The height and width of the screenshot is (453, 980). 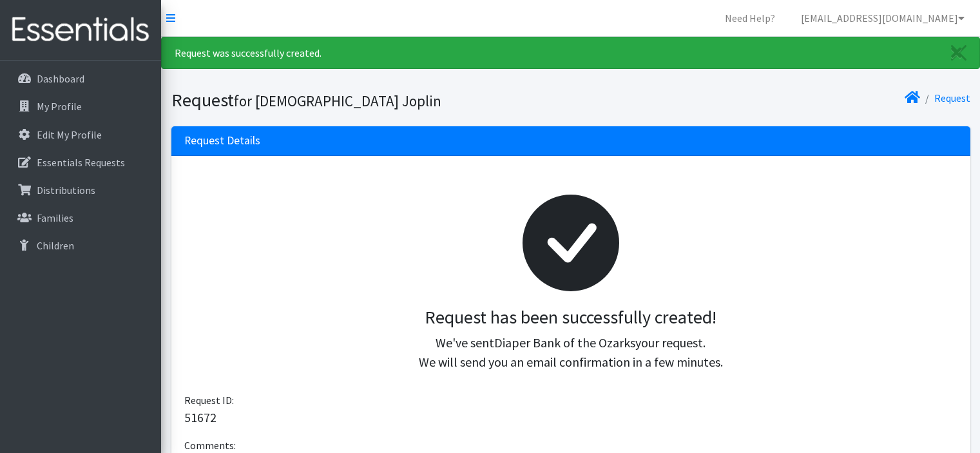 I want to click on span: Diaper Bank of the Ozarks, so click(x=564, y=342).